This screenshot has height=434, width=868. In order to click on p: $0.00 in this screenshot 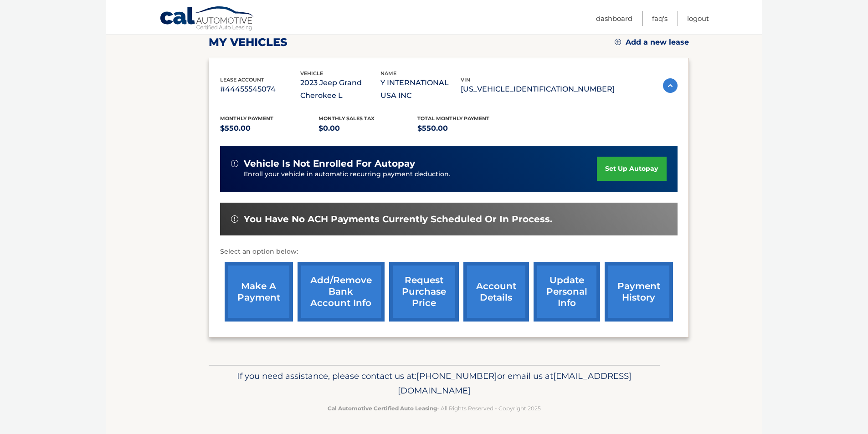, I will do `click(368, 129)`.